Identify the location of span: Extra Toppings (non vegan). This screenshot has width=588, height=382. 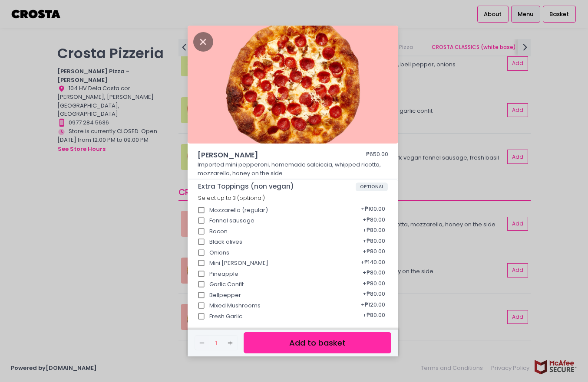
(277, 187).